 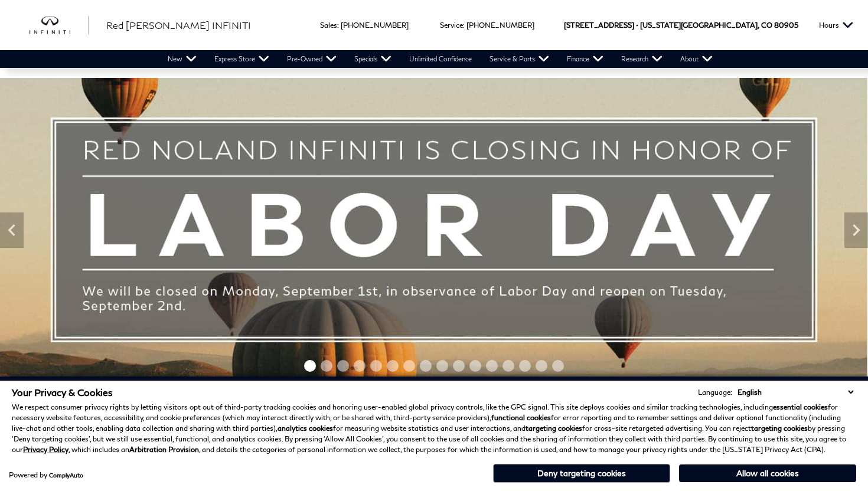 I want to click on span: Go to slide 16, so click(x=558, y=366).